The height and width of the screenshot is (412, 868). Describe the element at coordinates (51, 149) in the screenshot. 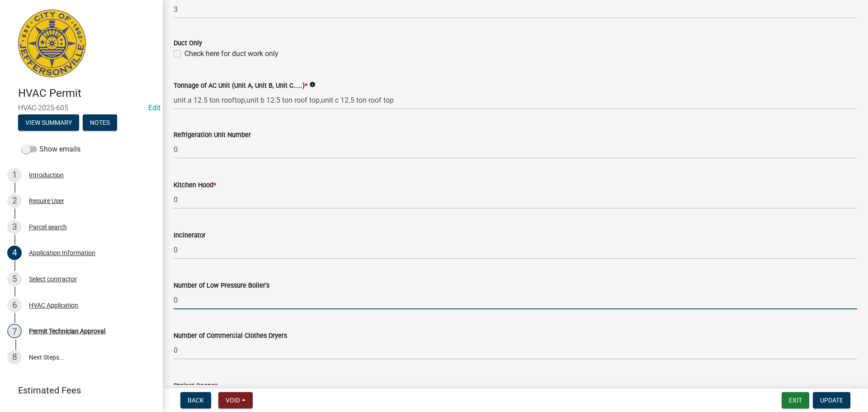

I see `label: Show emails` at that location.